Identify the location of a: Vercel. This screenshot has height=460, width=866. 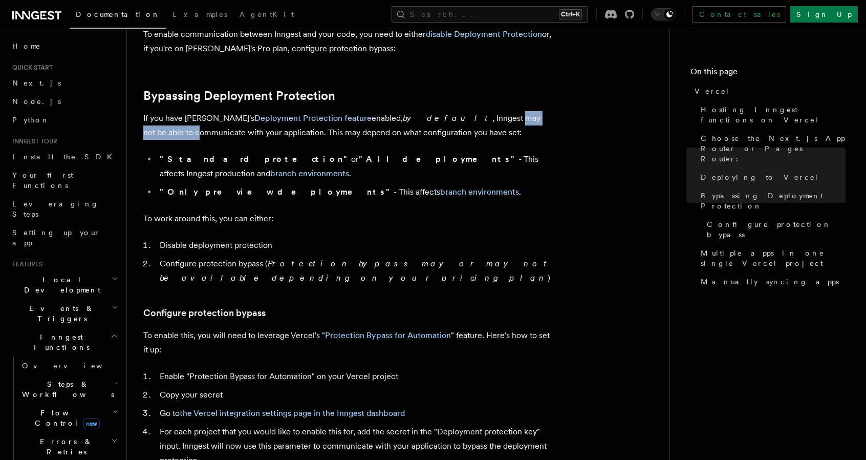
(768, 91).